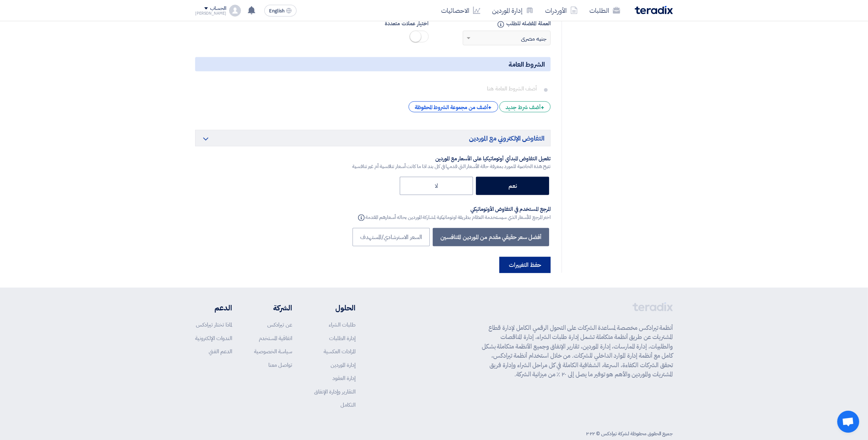 This screenshot has width=868, height=440. What do you see at coordinates (525, 265) in the screenshot?
I see `button: حفظ التغييرات` at bounding box center [525, 265].